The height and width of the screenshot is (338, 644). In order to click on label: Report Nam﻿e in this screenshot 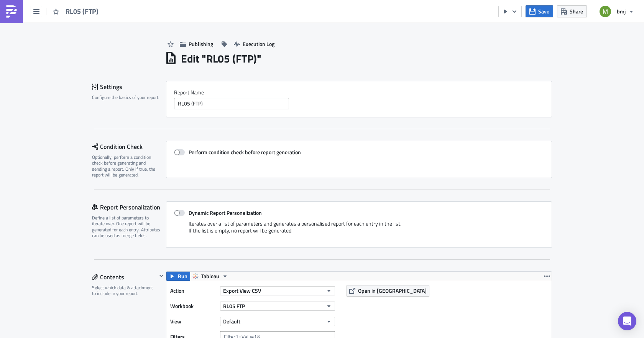, I will do `click(359, 92)`.